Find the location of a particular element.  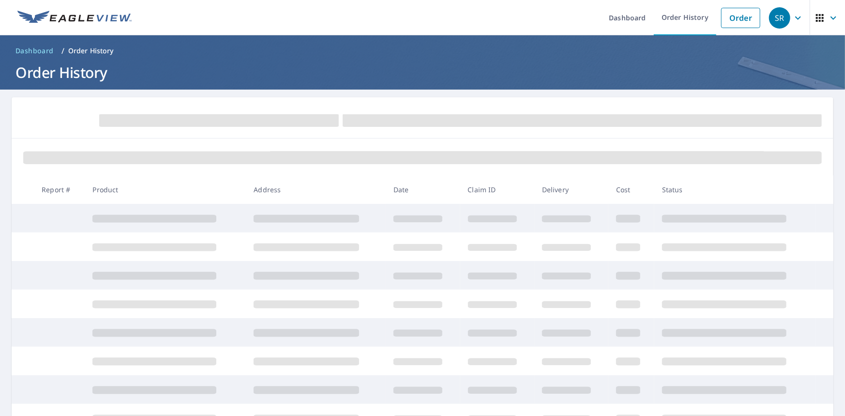

p: Order History is located at coordinates (91, 51).